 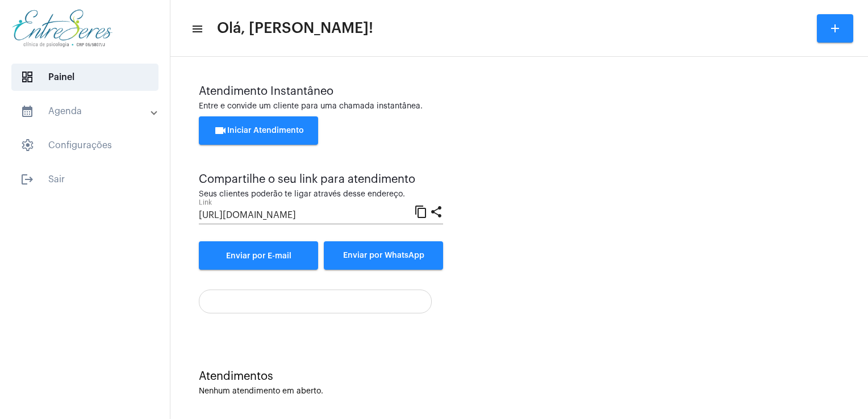 What do you see at coordinates (220, 130) in the screenshot?
I see `mat-icon: videocam` at bounding box center [220, 130].